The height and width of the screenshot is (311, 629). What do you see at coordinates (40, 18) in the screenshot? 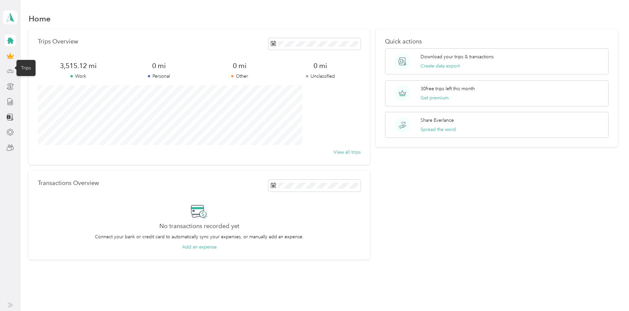
I see `h1: Home` at bounding box center [40, 18].